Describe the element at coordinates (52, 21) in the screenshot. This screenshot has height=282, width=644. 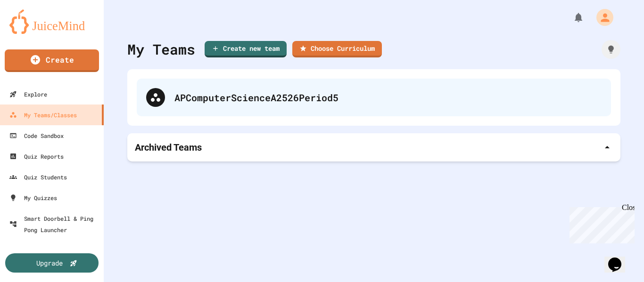
I see `img: logo-orange.svg` at that location.